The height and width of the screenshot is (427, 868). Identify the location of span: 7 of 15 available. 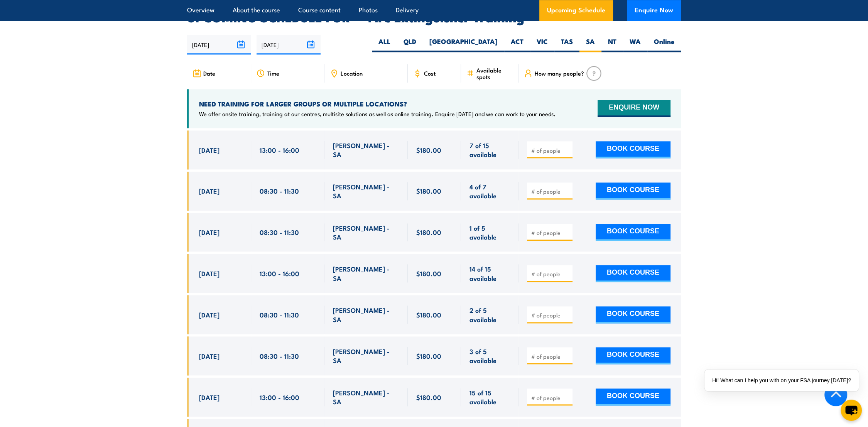
(489, 150).